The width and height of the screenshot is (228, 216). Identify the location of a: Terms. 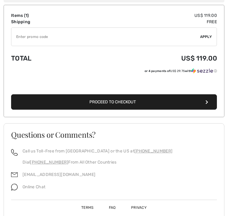
(87, 207).